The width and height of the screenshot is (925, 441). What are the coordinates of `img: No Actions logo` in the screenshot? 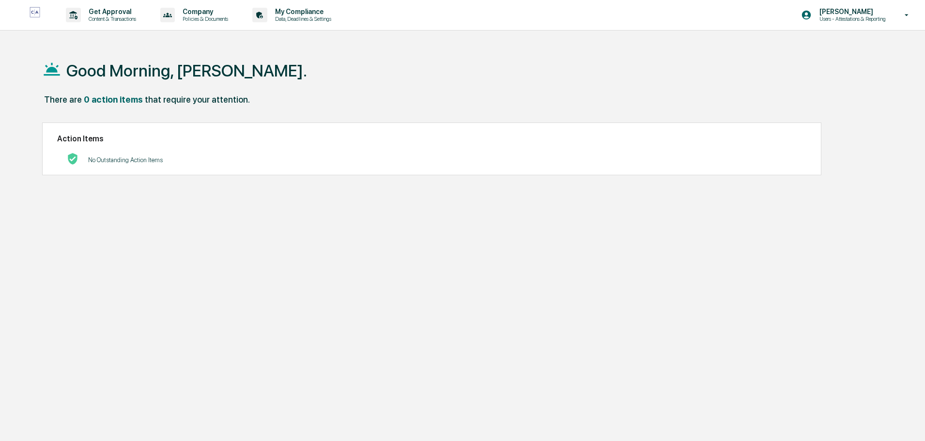 It's located at (73, 159).